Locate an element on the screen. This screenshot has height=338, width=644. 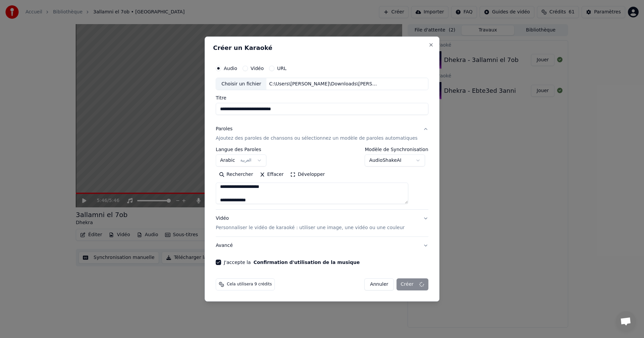
button: J'accepte la is located at coordinates (307, 262).